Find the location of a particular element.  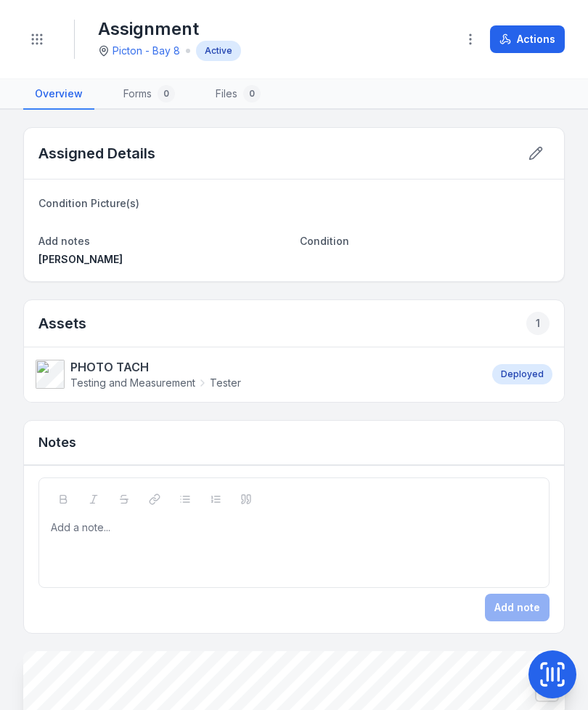

a: Forms0 is located at coordinates (149, 94).